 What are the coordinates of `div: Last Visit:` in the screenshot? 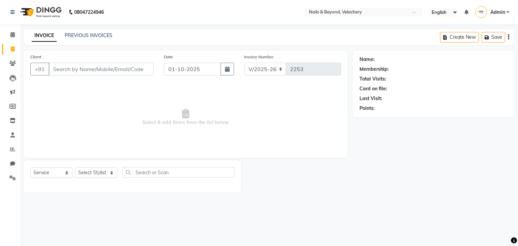 It's located at (371, 99).